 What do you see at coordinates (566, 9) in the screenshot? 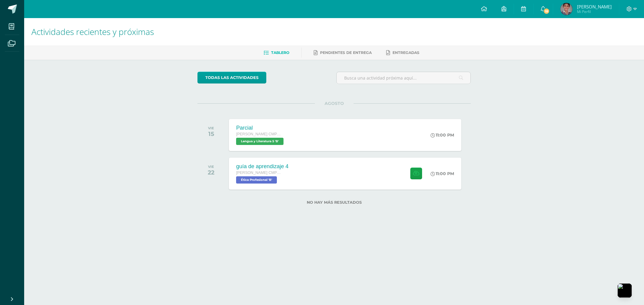
I see `img: 06146913bb8d9398940fd3dd5d94d252.png` at bounding box center [566, 9].